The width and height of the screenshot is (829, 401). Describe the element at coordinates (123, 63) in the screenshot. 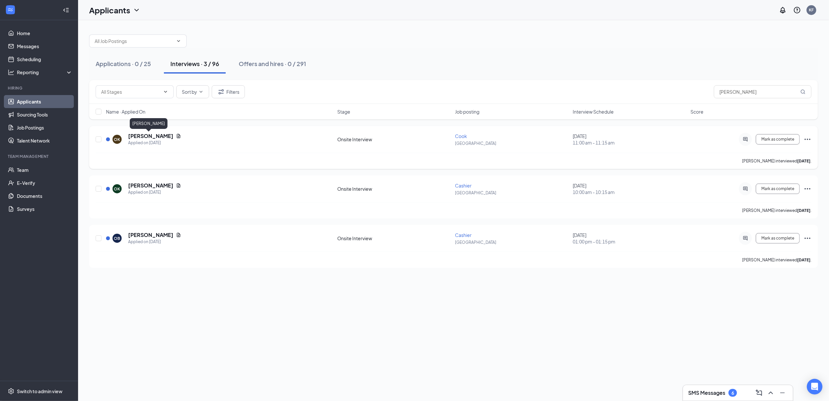

I see `div: Applications · 0 / 25` at that location.